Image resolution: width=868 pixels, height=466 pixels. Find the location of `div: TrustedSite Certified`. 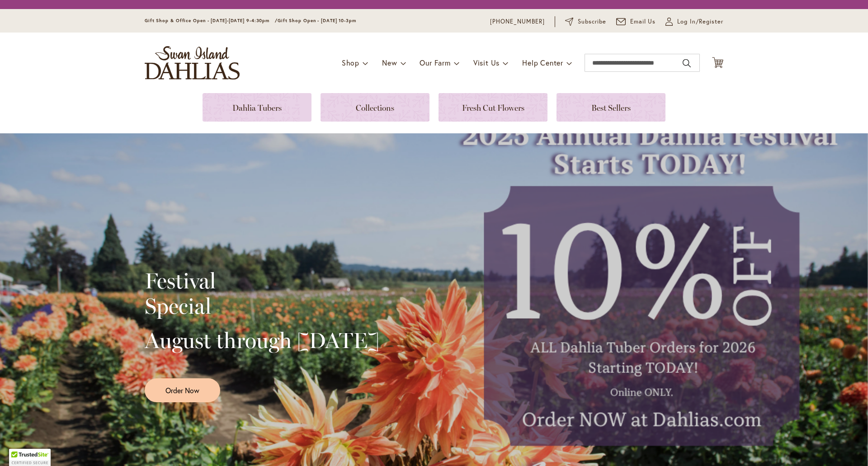

div: TrustedSite Certified is located at coordinates (30, 457).